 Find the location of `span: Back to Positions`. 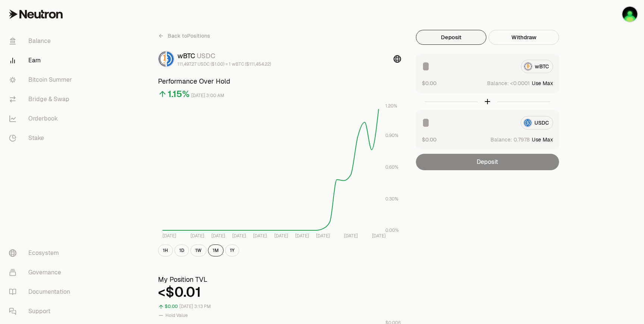

span: Back to Positions is located at coordinates (189, 36).